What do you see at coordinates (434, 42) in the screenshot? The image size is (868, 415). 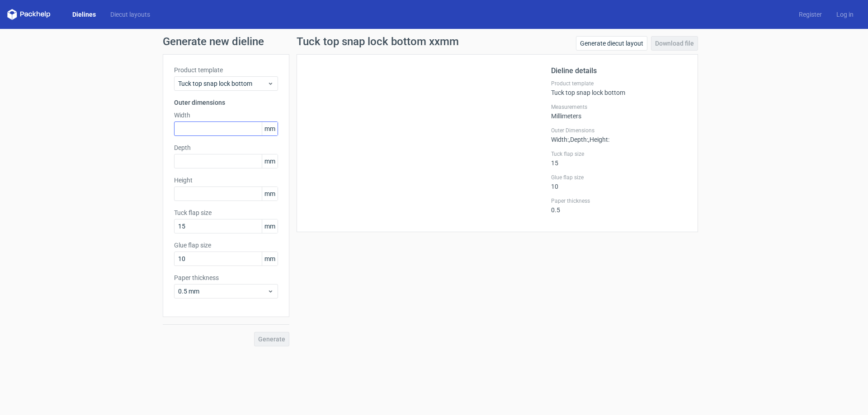 I see `h1: Generate new dieline` at bounding box center [434, 42].